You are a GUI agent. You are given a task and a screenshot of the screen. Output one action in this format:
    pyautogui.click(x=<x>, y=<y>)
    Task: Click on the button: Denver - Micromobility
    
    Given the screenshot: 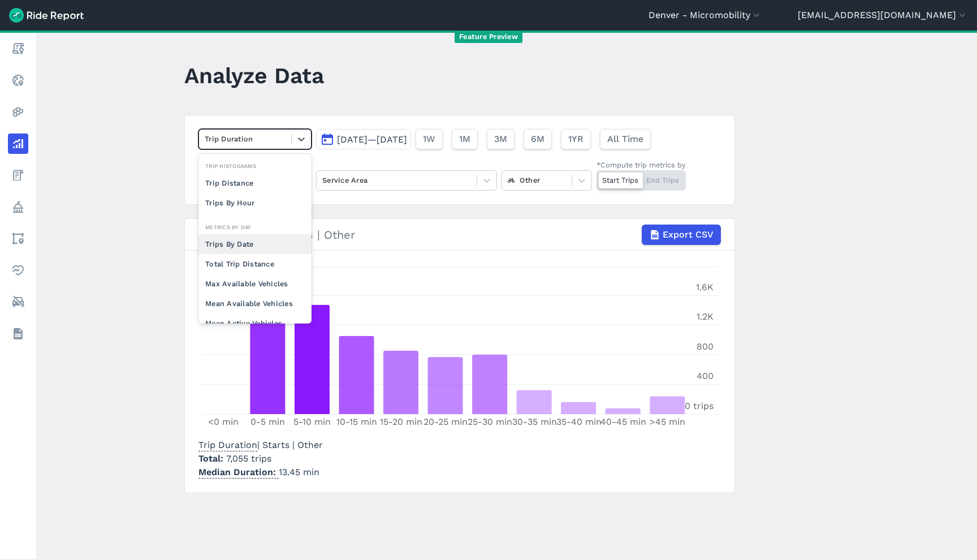 What is the action you would take?
    pyautogui.click(x=705, y=15)
    